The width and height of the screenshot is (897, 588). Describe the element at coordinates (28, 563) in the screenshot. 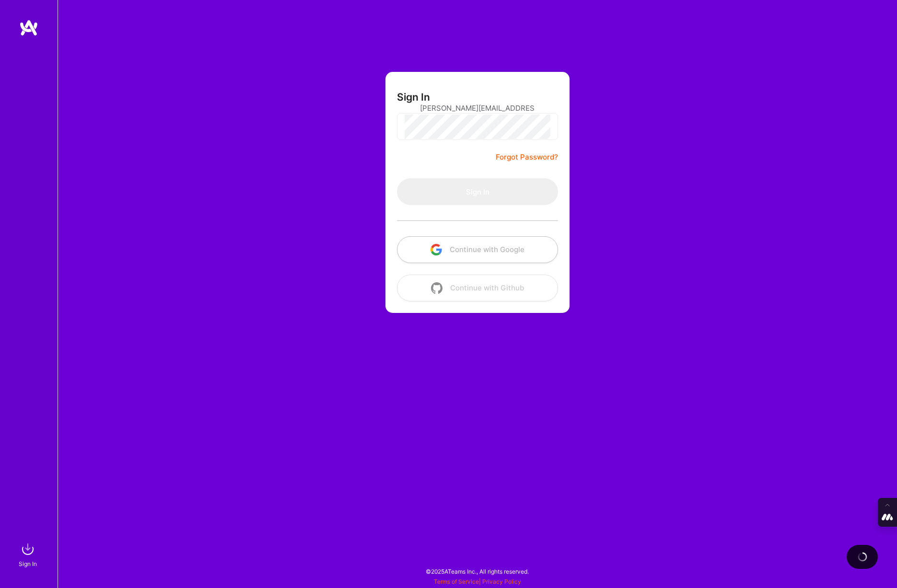

I see `div: Sign In` at that location.